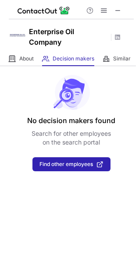  Describe the element at coordinates (73, 59) in the screenshot. I see `span: Decision makers` at that location.